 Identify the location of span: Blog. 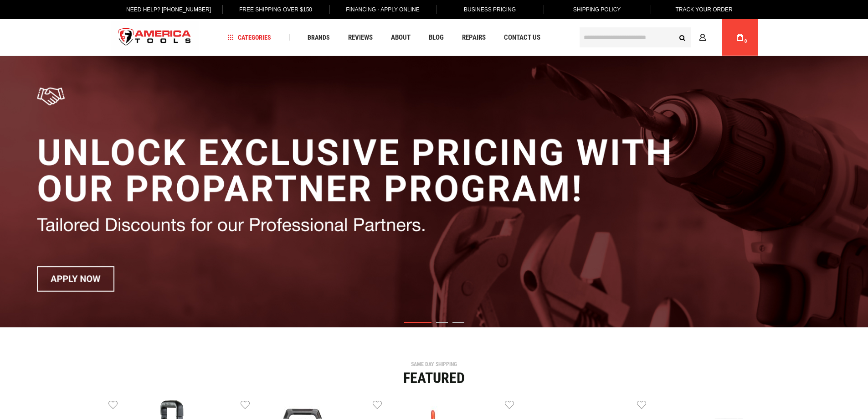
(436, 37).